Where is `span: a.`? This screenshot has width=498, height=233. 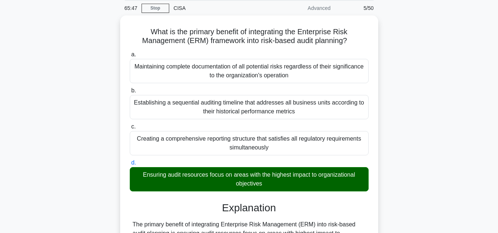 span: a. is located at coordinates (134, 54).